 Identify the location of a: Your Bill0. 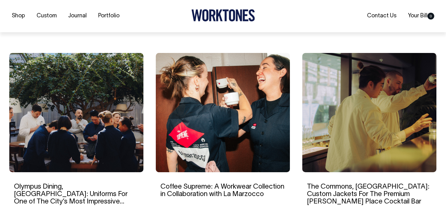
(420, 16).